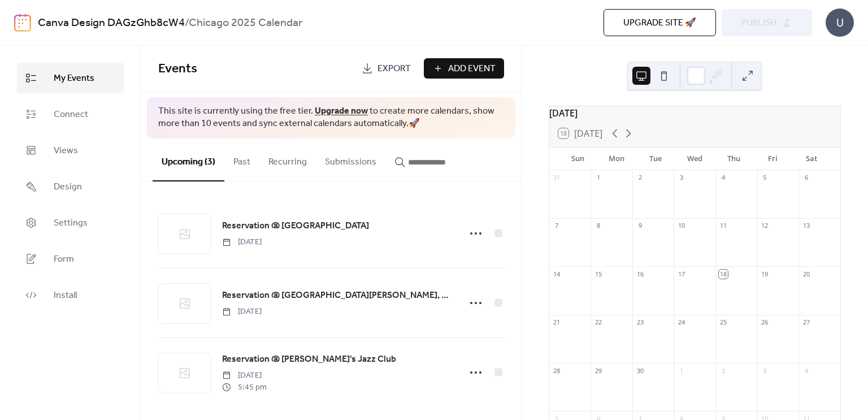 The height and width of the screenshot is (420, 868). What do you see at coordinates (74, 79) in the screenshot?
I see `span: My Events` at bounding box center [74, 79].